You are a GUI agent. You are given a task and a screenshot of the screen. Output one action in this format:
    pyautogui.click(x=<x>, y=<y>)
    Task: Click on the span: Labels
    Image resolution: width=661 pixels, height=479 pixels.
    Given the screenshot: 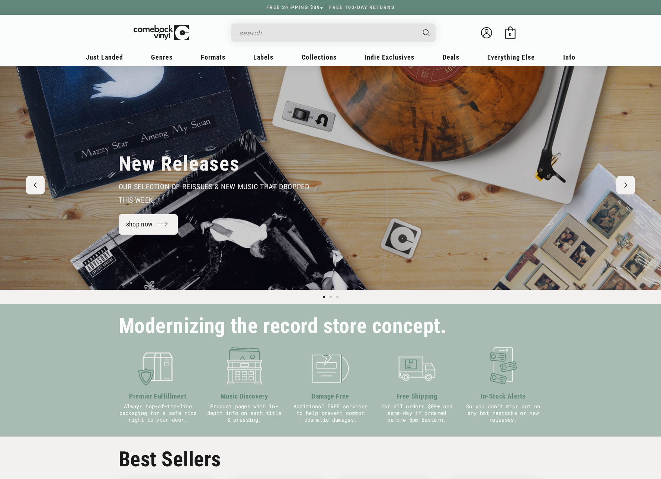 What is the action you would take?
    pyautogui.click(x=263, y=57)
    